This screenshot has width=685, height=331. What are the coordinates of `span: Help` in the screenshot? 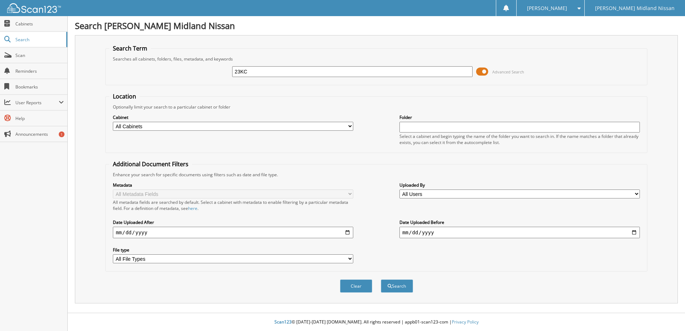 It's located at (39, 118).